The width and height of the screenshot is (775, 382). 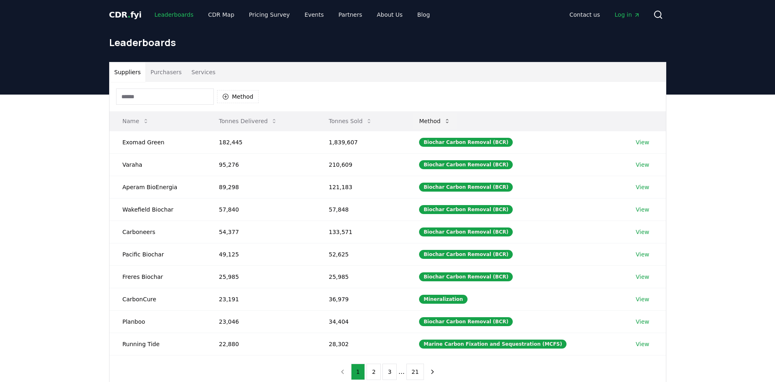 What do you see at coordinates (158, 254) in the screenshot?
I see `td: Pacific Biochar` at bounding box center [158, 254].